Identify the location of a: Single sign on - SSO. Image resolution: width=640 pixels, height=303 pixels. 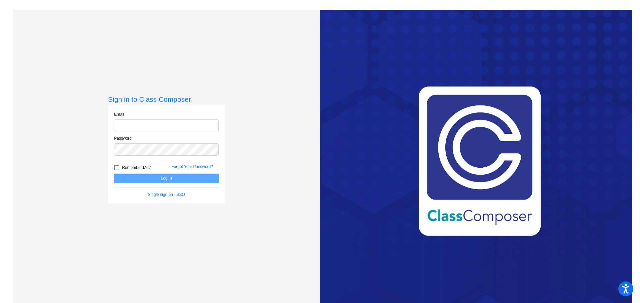
(166, 195).